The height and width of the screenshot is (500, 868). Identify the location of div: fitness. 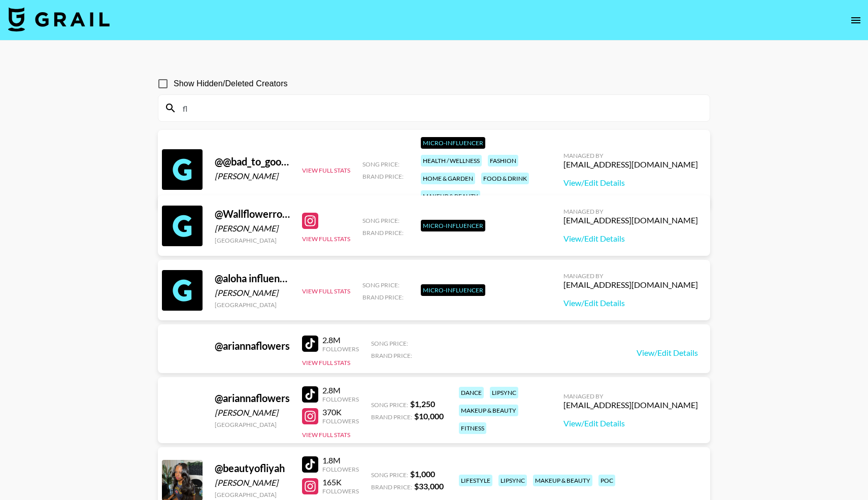
(472, 428).